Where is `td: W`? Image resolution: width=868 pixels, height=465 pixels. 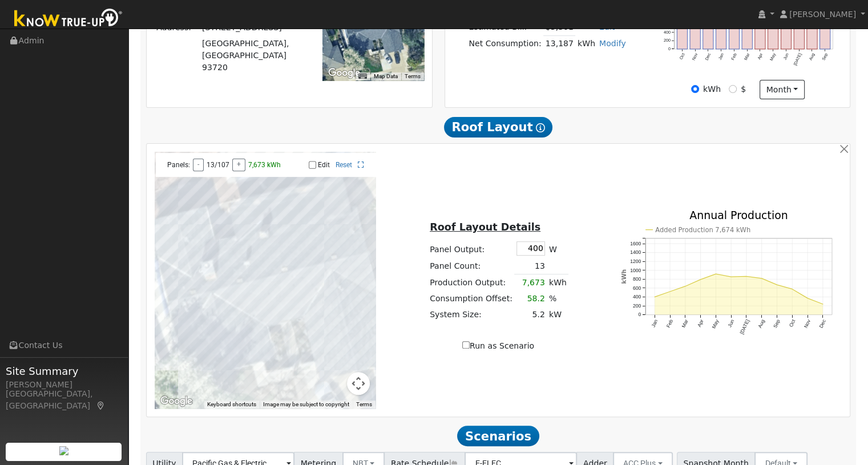
td: W is located at coordinates (558, 249).